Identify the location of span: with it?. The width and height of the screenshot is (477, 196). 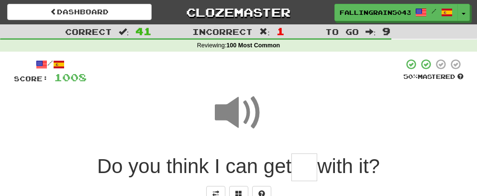
(348, 166).